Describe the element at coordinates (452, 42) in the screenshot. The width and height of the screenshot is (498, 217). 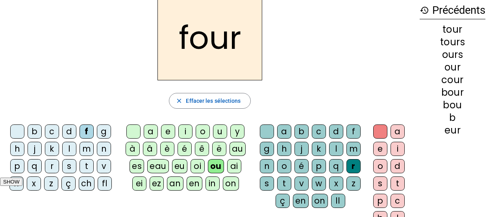
I see `div: tours` at that location.